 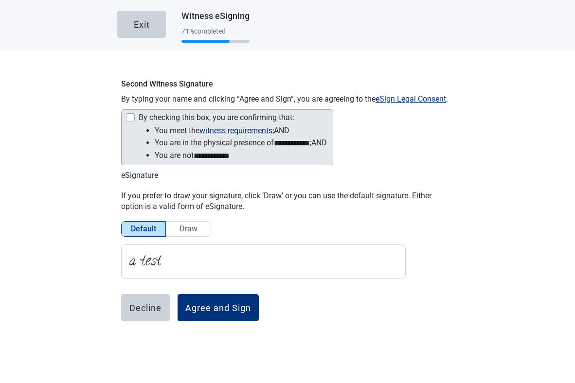 I want to click on p: eSignature, so click(x=287, y=175).